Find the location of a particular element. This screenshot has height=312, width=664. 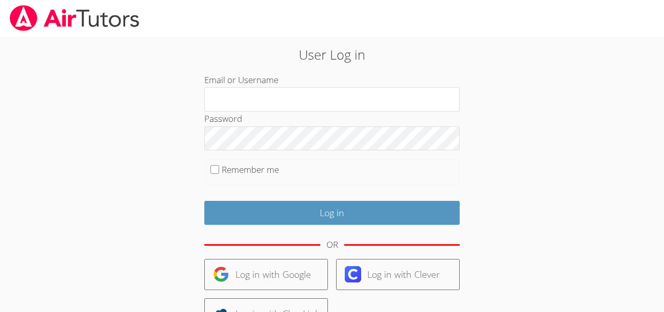

a: Log in with Google is located at coordinates (266, 275).